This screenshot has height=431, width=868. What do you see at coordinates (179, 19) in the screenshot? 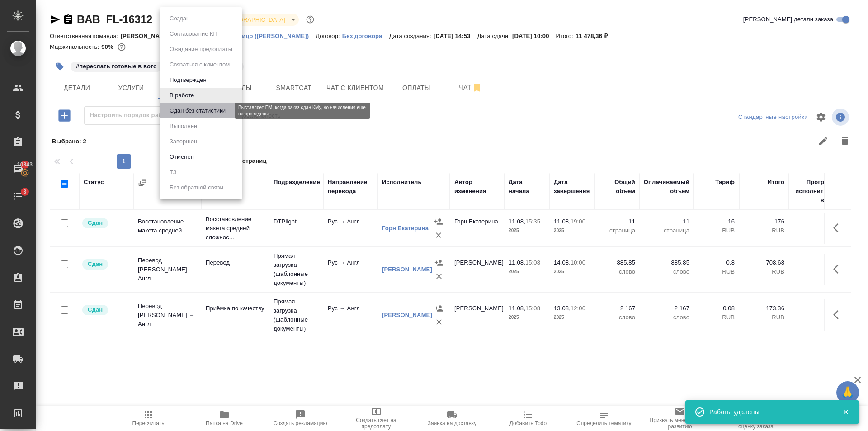
I see `button: Создан` at bounding box center [179, 19].